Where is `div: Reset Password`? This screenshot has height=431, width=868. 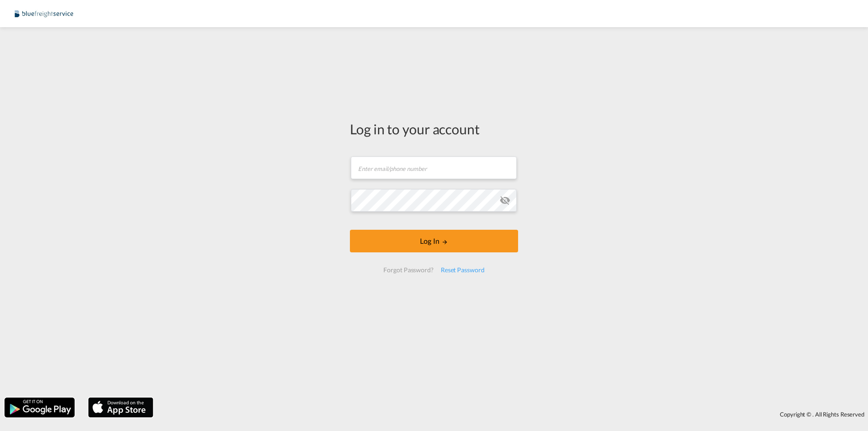 div: Reset Password is located at coordinates (462, 270).